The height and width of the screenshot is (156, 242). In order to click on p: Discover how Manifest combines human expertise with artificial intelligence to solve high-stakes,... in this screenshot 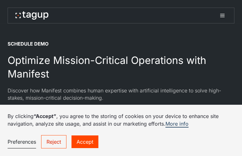, I will do `click(121, 94)`.